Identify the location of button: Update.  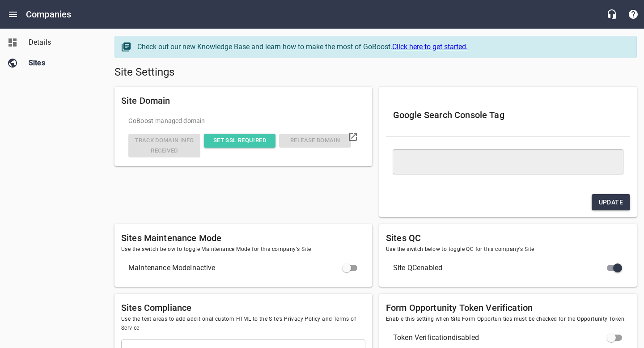
(611, 202).